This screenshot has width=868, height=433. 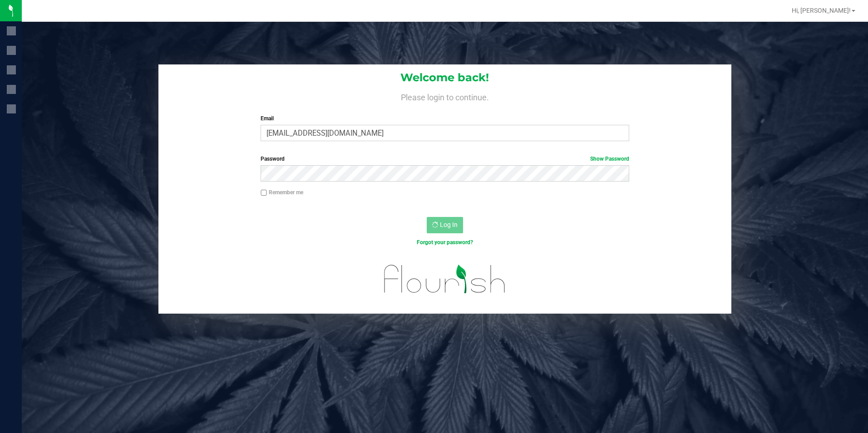 I want to click on img: flourish_logo.svg, so click(x=445, y=279).